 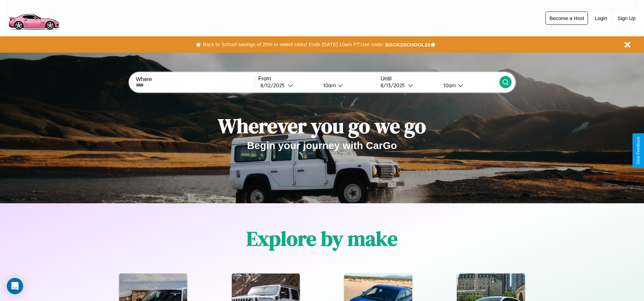 What do you see at coordinates (626, 18) in the screenshot?
I see `button: Sign Up` at bounding box center [626, 18].